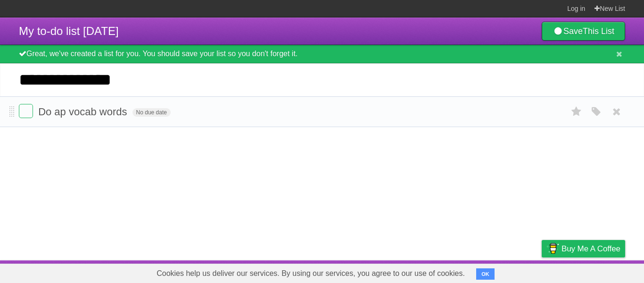 This screenshot has width=644, height=283. Describe the element at coordinates (584, 248) in the screenshot. I see `a: Buy me a coffee` at that location.